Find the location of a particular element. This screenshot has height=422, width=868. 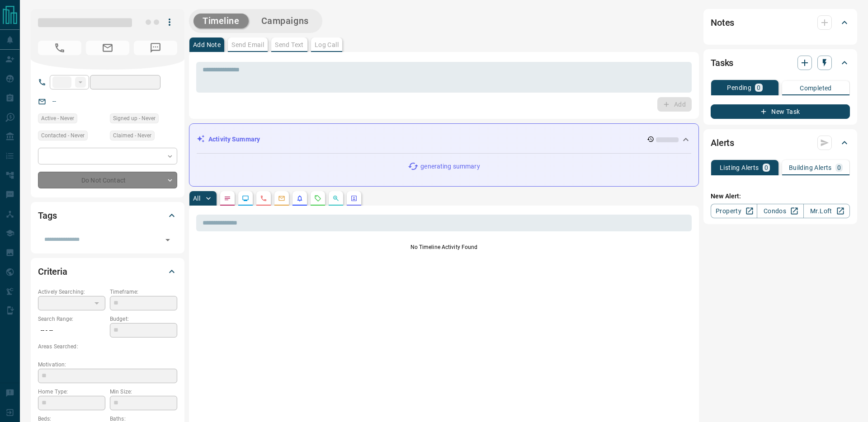

h2: Alerts is located at coordinates (722, 143).